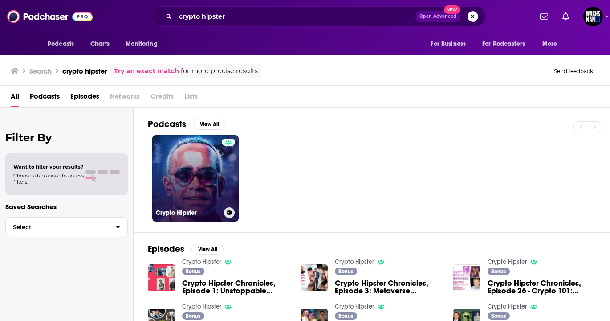 The height and width of the screenshot is (321, 610). I want to click on img: Crypto Hipster Chronicles, Episode 1: Unstoppable Authors, so click(161, 277).